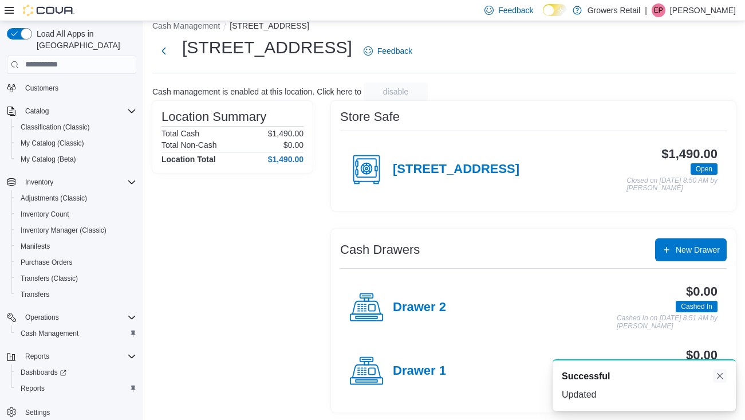  Describe the element at coordinates (293, 145) in the screenshot. I see `p: $0.00` at that location.